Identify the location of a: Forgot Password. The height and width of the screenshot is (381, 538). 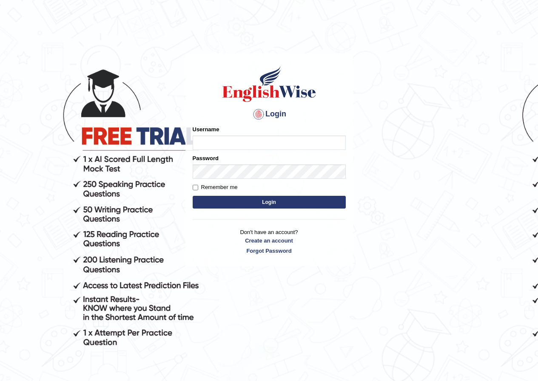
(269, 251).